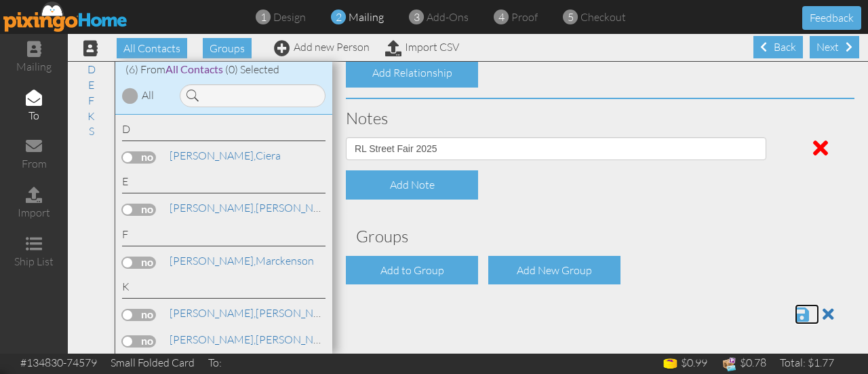  I want to click on div: All, so click(148, 95).